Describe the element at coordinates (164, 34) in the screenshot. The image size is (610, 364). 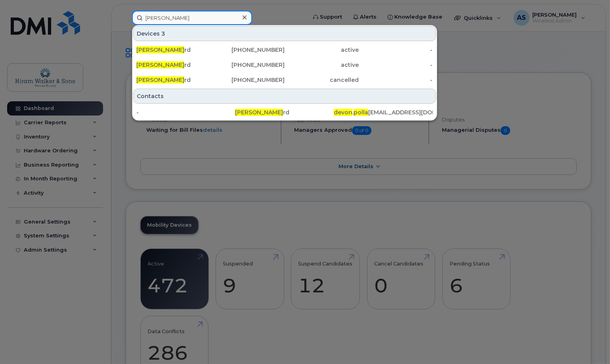
I see `span: 3` at that location.